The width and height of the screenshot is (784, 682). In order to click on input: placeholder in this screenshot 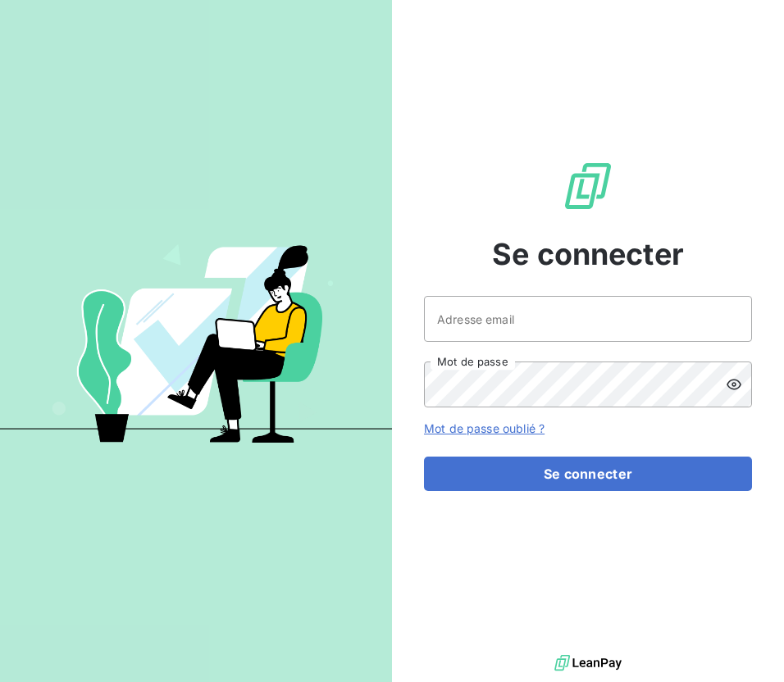, I will do `click(588, 319)`.